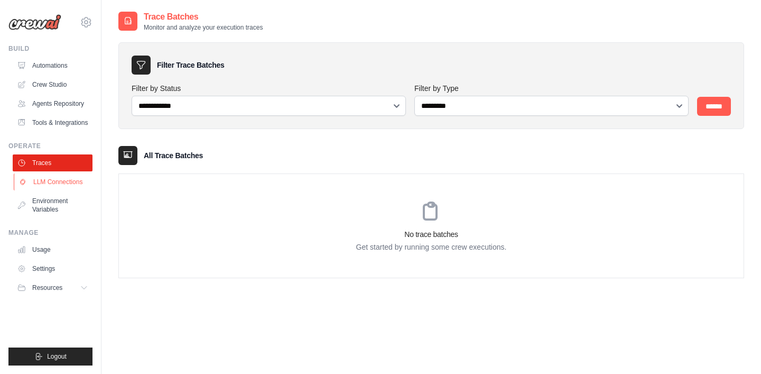  Describe the element at coordinates (50, 233) in the screenshot. I see `div: Manage` at that location.